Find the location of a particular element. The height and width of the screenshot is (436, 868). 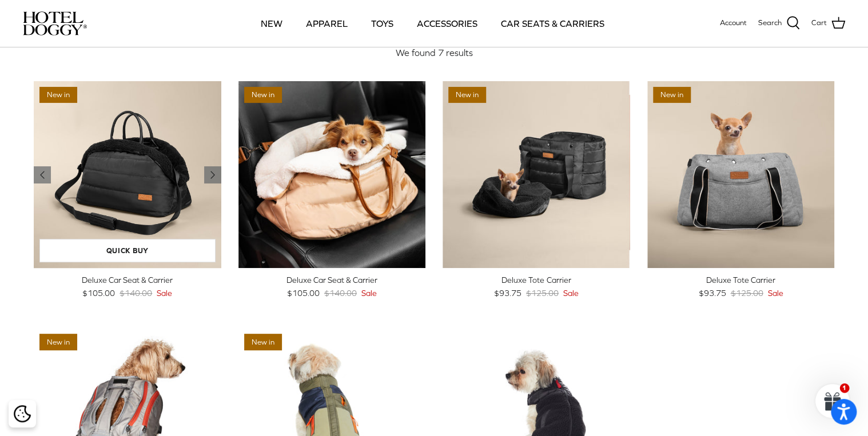

img: Cookie policy is located at coordinates (23, 414).